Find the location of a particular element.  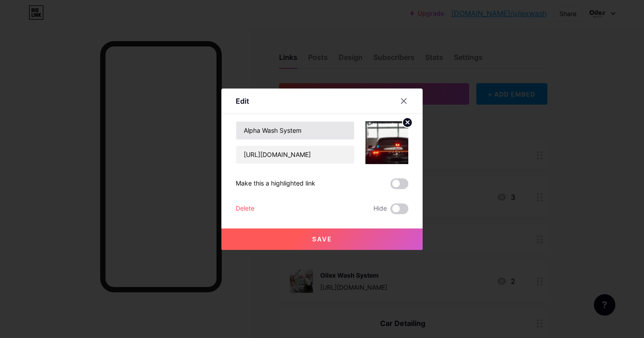

div: Edit is located at coordinates (243, 101).